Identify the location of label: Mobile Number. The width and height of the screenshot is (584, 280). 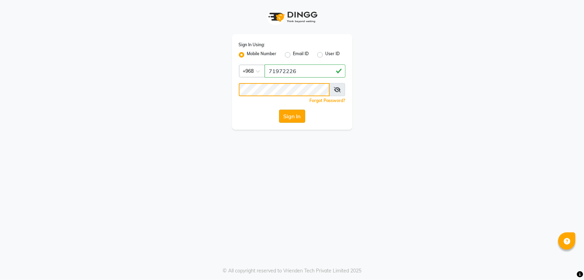
(262, 55).